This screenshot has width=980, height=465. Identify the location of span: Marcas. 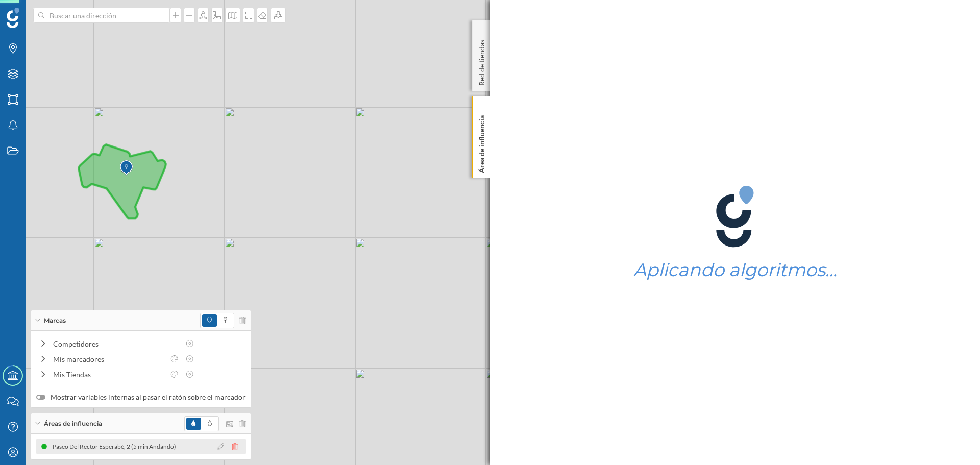
(55, 320).